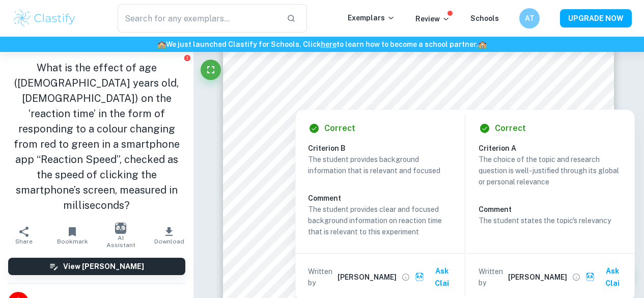 This screenshot has width=644, height=298. I want to click on input: Search for any exemplars..., so click(198, 19).